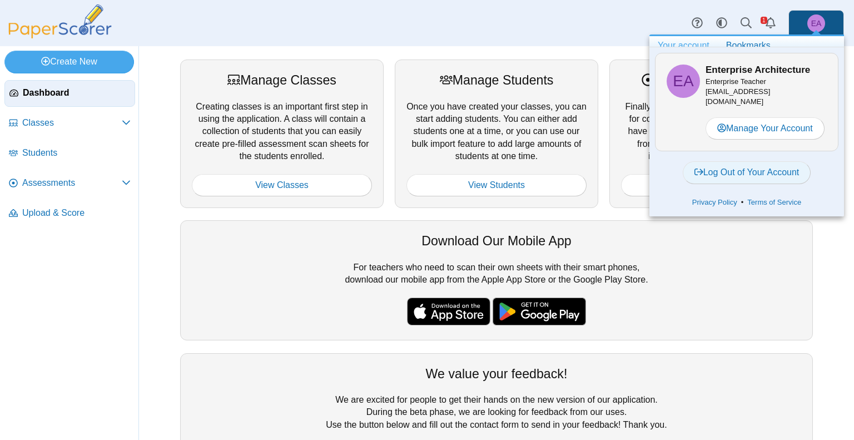  I want to click on a: Enterprise Architecture, so click(816, 23).